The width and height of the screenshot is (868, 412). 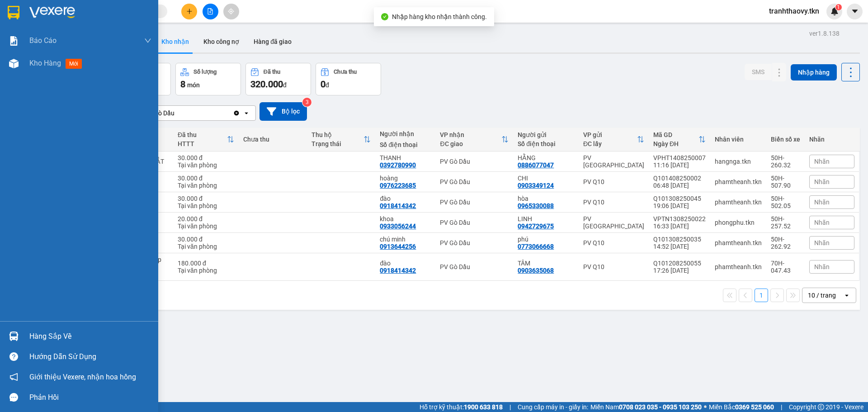 What do you see at coordinates (786, 267) in the screenshot?
I see `div: 70H-047.43` at bounding box center [786, 267].